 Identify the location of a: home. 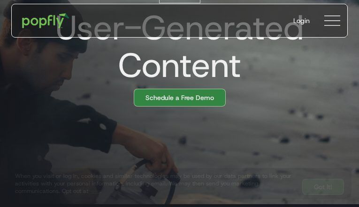
(46, 21).